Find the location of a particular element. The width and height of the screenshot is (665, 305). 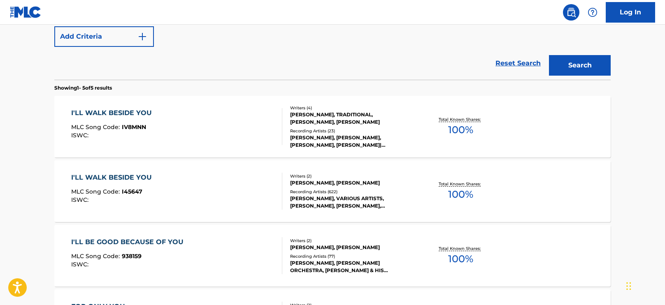

button: Search is located at coordinates (580, 65).